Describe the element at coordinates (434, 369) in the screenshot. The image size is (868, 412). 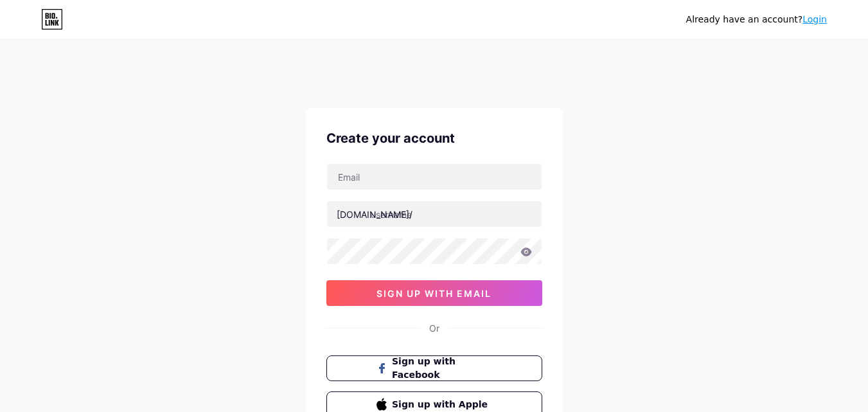
I see `a: Sign up with Facebook` at that location.